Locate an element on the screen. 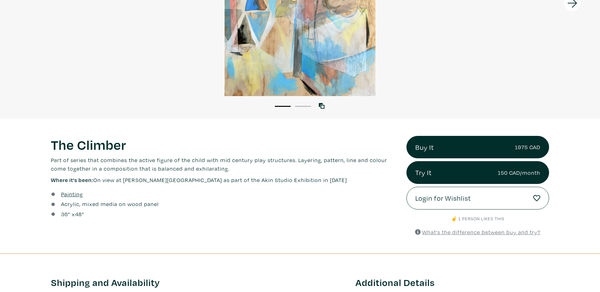 This screenshot has width=600, height=292. p: ☝️ 1 person likes this is located at coordinates (478, 219).